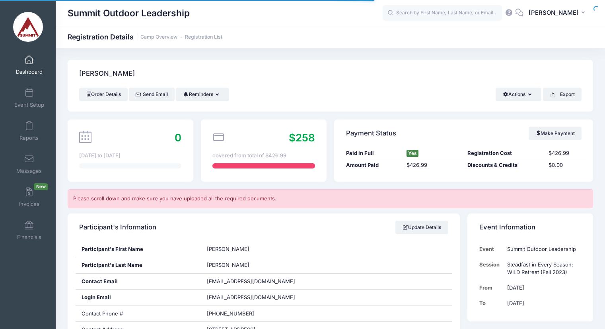 The image size is (605, 329). What do you see at coordinates (29, 131) in the screenshot?
I see `a: Reports` at bounding box center [29, 131].